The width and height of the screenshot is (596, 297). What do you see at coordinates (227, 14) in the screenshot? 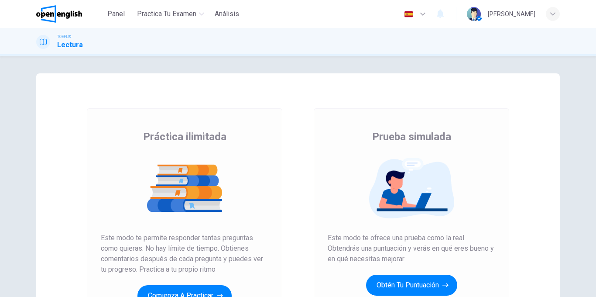
I see `a: Análisis` at bounding box center [227, 14].